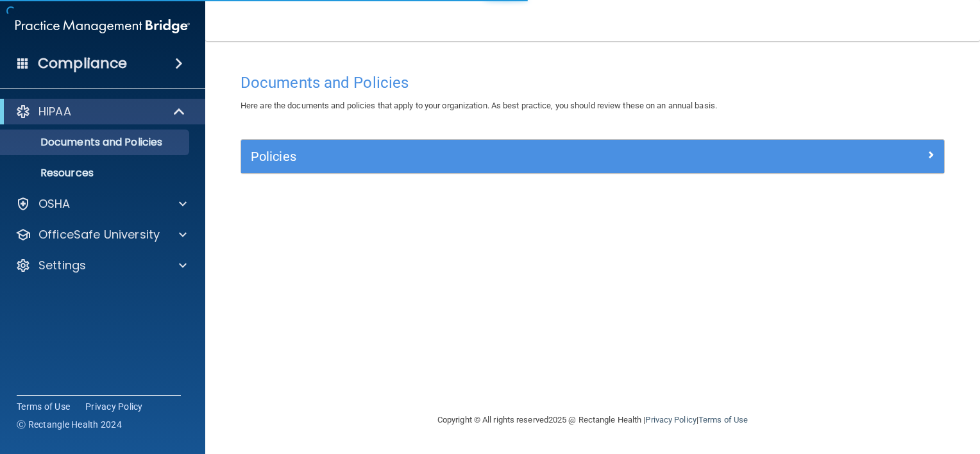 This screenshot has height=454, width=980. I want to click on a: HIPAA, so click(101, 111).